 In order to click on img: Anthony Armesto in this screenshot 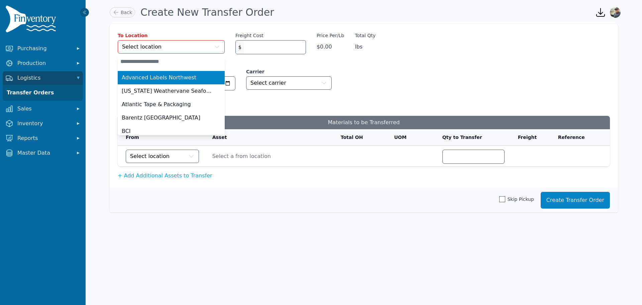, I will do `click(615, 12)`.